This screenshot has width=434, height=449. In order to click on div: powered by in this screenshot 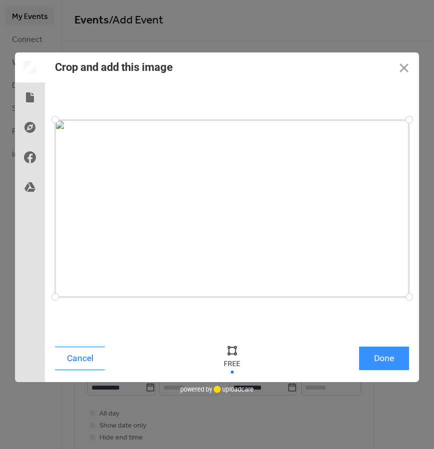, I will do `click(217, 389)`.